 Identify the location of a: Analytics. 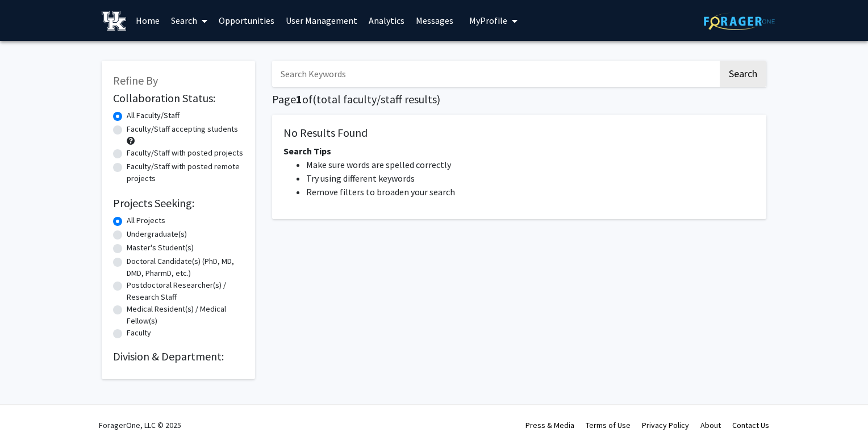
(386, 21).